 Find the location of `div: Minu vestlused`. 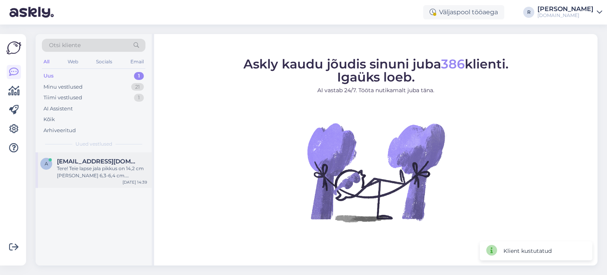

div: Minu vestlused is located at coordinates (63, 87).